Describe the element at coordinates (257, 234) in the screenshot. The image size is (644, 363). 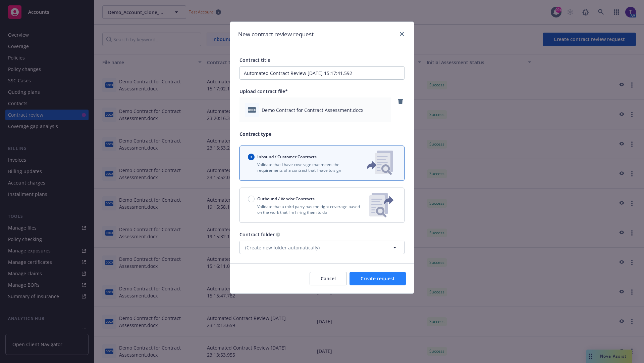
I see `span: Contract folder` at that location.